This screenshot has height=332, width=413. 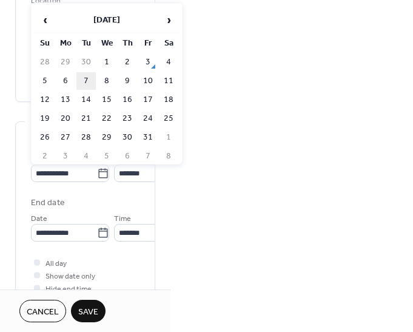 I want to click on td: 19, so click(x=45, y=118).